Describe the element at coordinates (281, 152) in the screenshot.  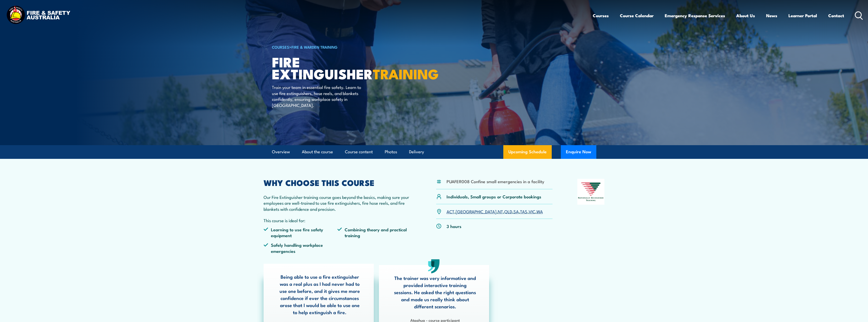
I see `a: Overview` at that location.